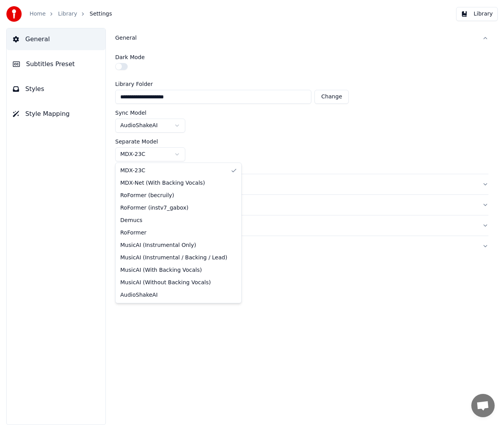 The height and width of the screenshot is (425, 504). I want to click on span: AudioShakeAI, so click(139, 295).